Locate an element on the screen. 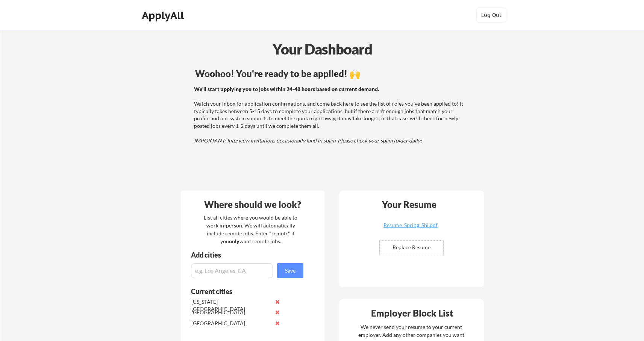 The height and width of the screenshot is (341, 644). a: Resume_Spring_Shi.pdf is located at coordinates (411, 228).